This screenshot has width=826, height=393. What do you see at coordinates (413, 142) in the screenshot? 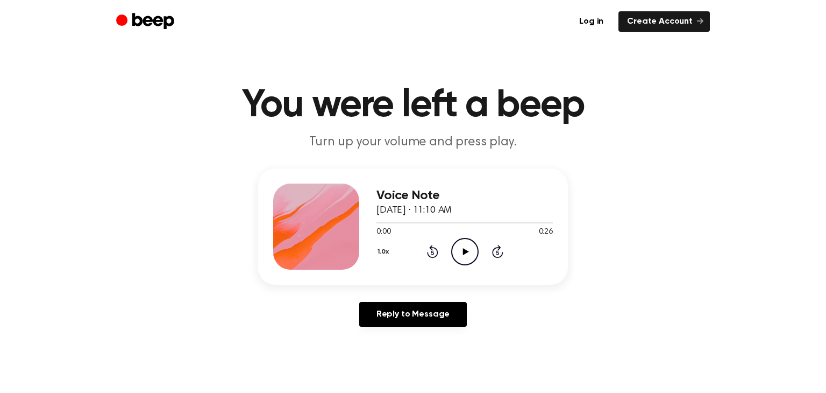
I see `p: Turn up your volume and press play.` at bounding box center [413, 142].